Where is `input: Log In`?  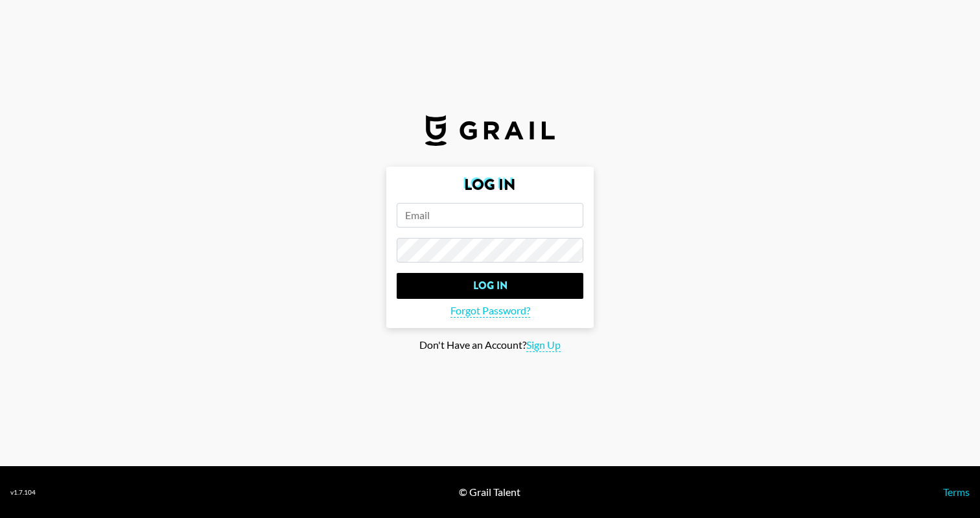 input: Log In is located at coordinates (490, 286).